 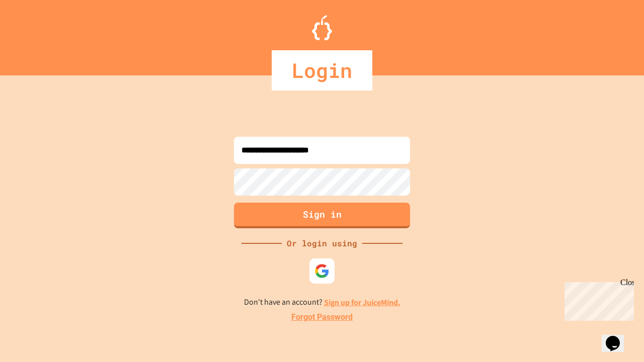 What do you see at coordinates (362, 302) in the screenshot?
I see `a: Sign up for JuiceMind.` at bounding box center [362, 302].